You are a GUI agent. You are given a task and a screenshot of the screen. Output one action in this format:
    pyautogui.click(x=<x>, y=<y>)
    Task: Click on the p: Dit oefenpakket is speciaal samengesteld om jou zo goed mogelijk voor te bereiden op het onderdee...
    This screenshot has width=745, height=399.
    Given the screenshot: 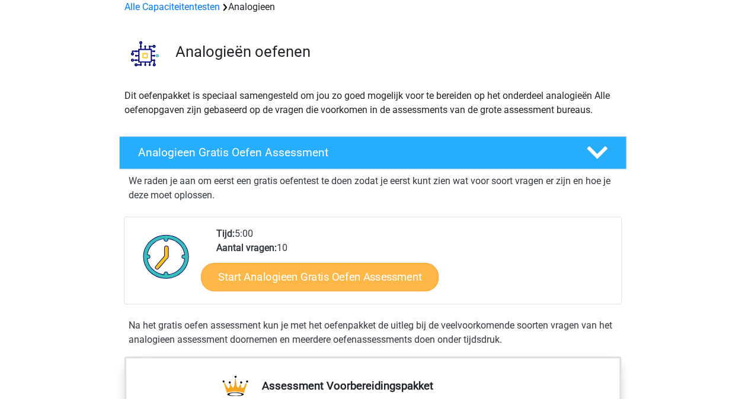 What is the action you would take?
    pyautogui.click(x=373, y=103)
    